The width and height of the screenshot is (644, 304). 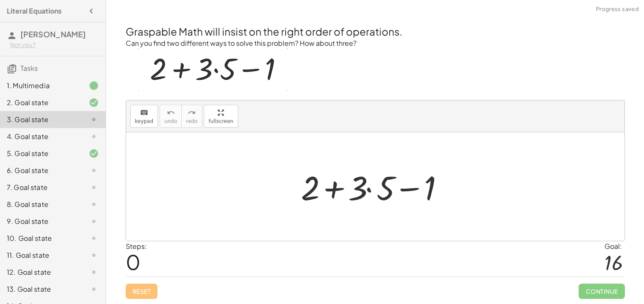 I want to click on h4: Literal Equations, so click(x=34, y=11).